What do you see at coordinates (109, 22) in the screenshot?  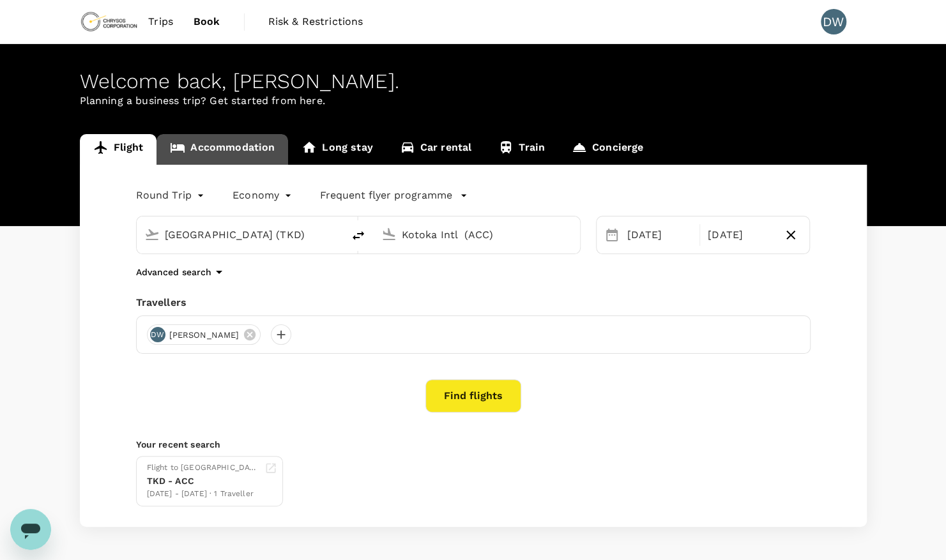 I see `img: Chrysos Corporation` at bounding box center [109, 22].